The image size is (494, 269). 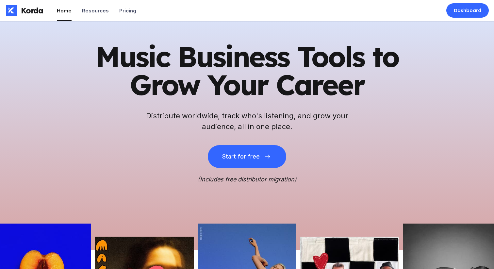 What do you see at coordinates (467, 10) in the screenshot?
I see `div: Dashboard` at bounding box center [467, 10].